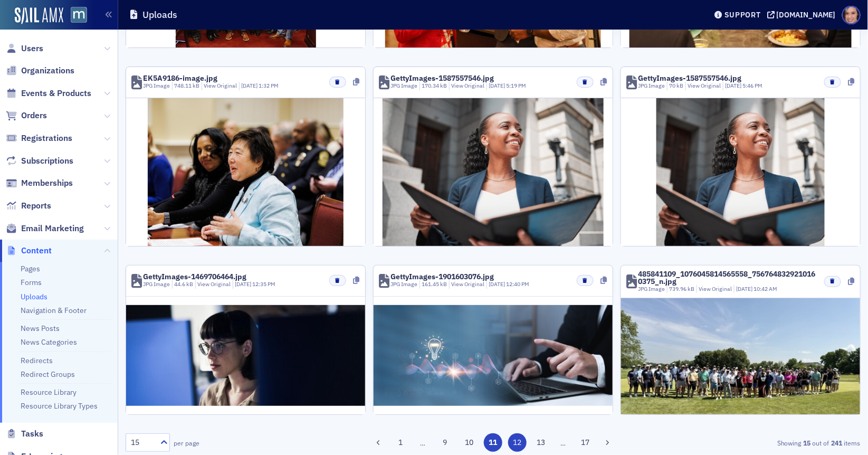 The image size is (868, 455). Describe the element at coordinates (433, 285) in the screenshot. I see `div: 161.45 kB` at that location.